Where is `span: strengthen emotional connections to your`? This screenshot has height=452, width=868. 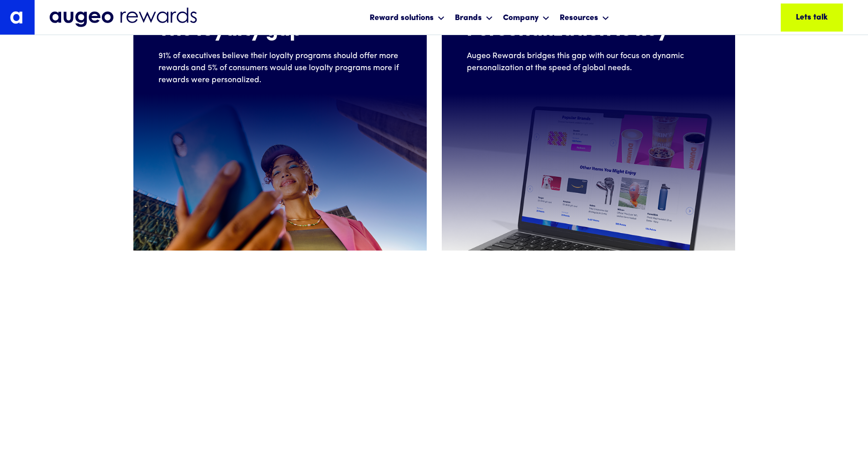 span: strengthen emotional connections to your is located at coordinates (434, 379).